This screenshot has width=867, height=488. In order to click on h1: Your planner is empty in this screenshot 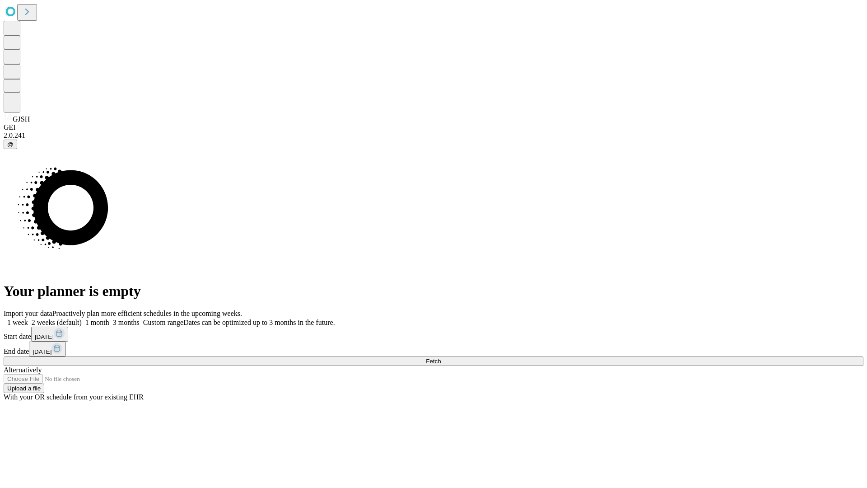, I will do `click(434, 291)`.